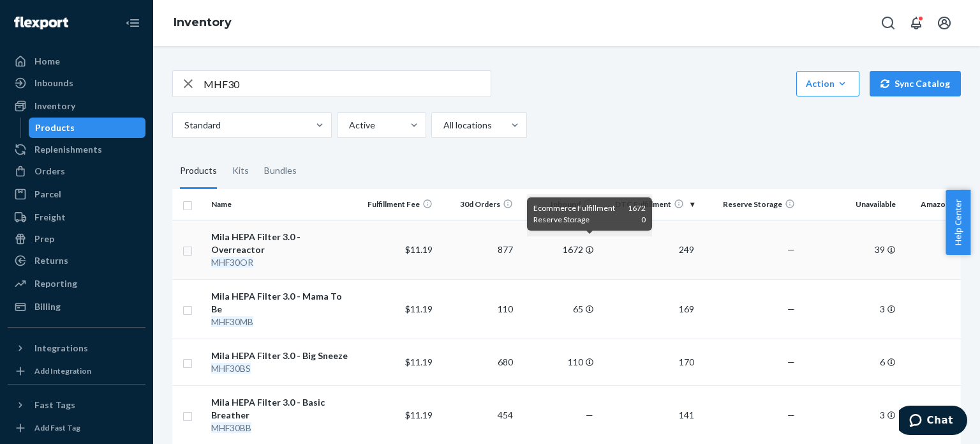 Image resolution: width=980 pixels, height=444 pixels. What do you see at coordinates (76, 405) in the screenshot?
I see `button: Fast Tags` at bounding box center [76, 405].